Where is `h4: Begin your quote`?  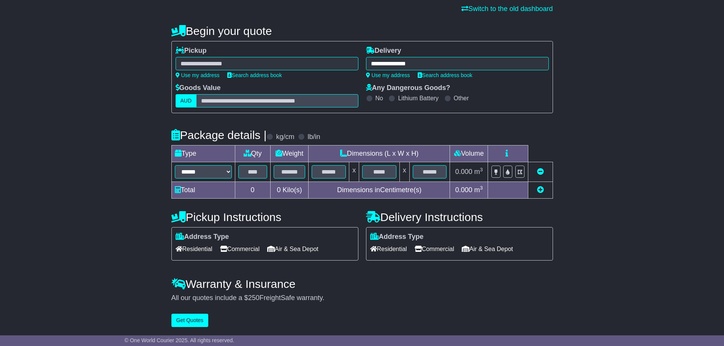 h4: Begin your quote is located at coordinates (362, 31).